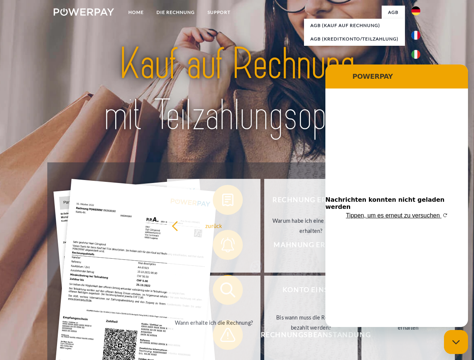  What do you see at coordinates (219, 12) in the screenshot?
I see `a: SUPPORT` at bounding box center [219, 12].